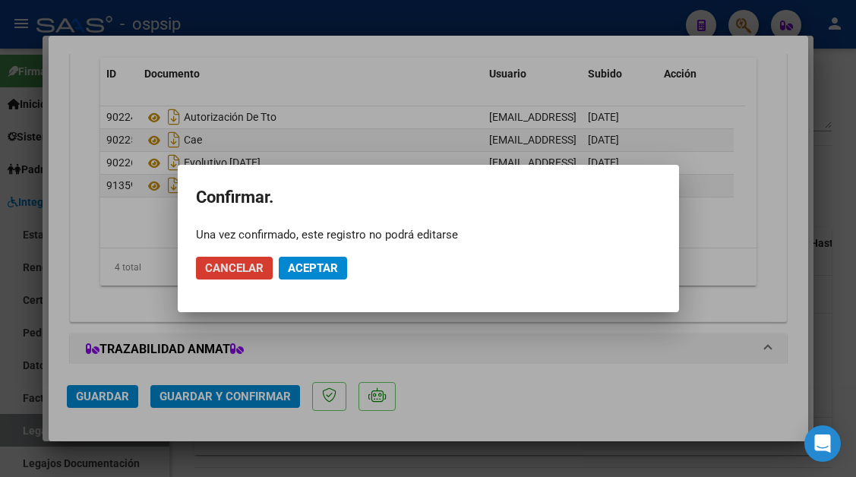 The image size is (856, 477). I want to click on button: Aceptar, so click(313, 268).